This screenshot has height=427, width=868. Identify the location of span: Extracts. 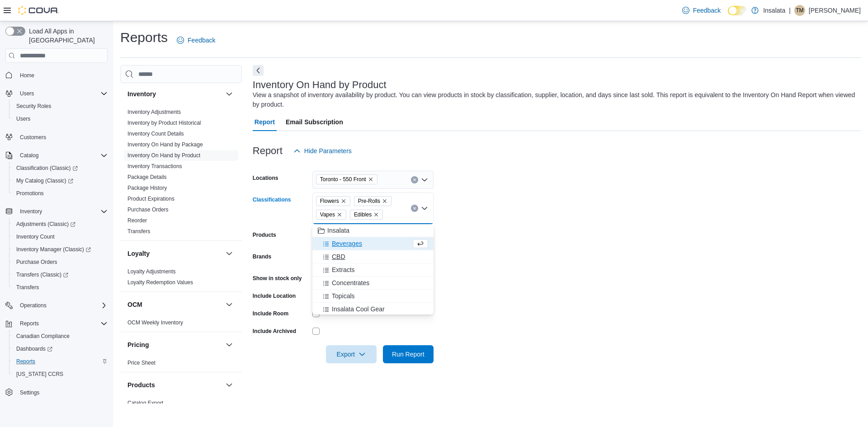
(343, 270).